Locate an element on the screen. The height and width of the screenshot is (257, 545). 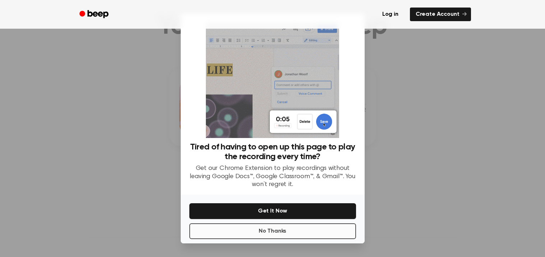
button: Get It Now is located at coordinates (273, 212).